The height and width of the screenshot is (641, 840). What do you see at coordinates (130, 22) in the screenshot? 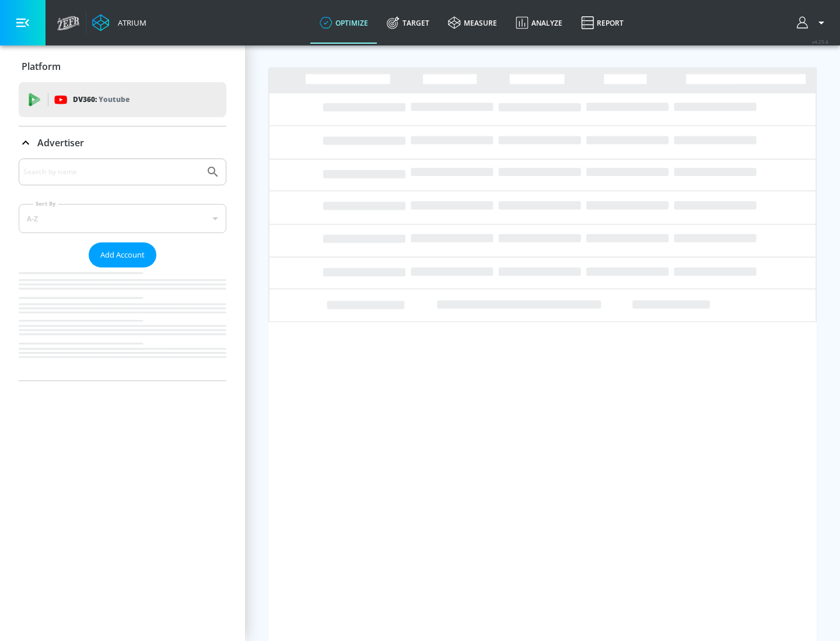
I see `div: Atrium` at bounding box center [130, 22].